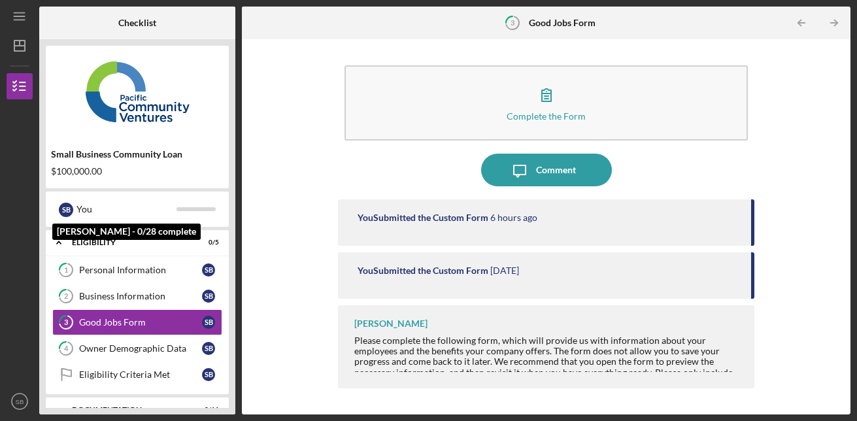 This screenshot has width=857, height=421. What do you see at coordinates (141, 375) in the screenshot?
I see `div: Eligibility Criteria Met` at bounding box center [141, 375].